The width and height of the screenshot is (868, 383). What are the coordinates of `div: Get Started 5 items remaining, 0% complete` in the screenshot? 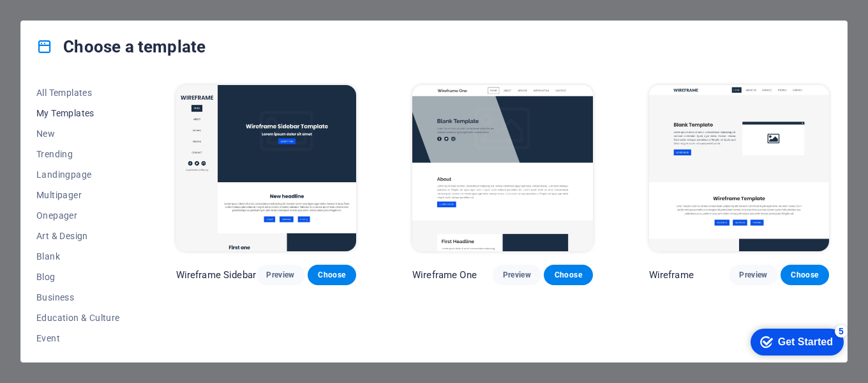 It's located at (57, 20).